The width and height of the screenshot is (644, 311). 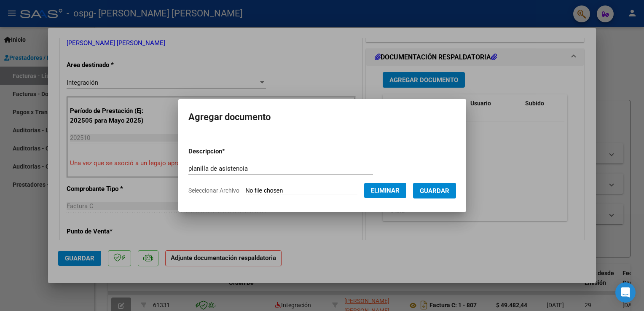 I want to click on button: Eliminar, so click(x=385, y=190).